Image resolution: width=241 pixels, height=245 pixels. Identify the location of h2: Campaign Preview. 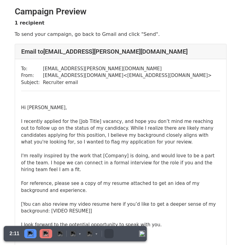
(121, 12).